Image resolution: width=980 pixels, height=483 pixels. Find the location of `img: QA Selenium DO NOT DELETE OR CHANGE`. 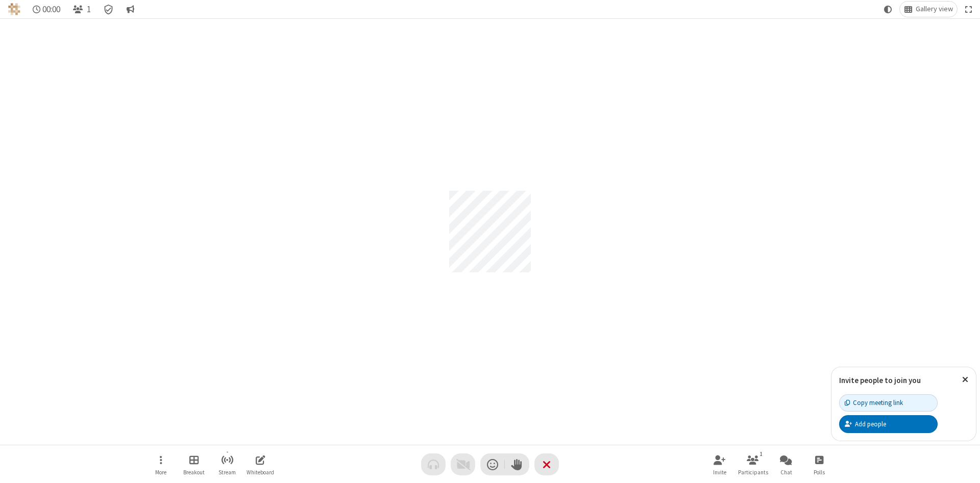

img: QA Selenium DO NOT DELETE OR CHANGE is located at coordinates (15, 9).